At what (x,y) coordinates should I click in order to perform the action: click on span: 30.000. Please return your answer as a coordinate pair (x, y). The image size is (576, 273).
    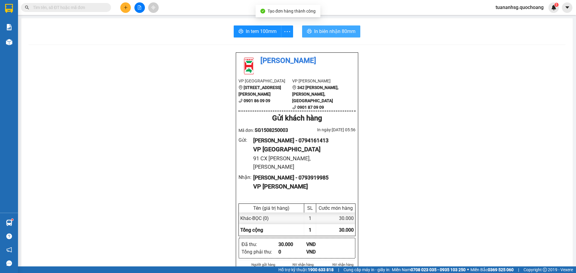
    Looking at the image, I should click on (346, 230).